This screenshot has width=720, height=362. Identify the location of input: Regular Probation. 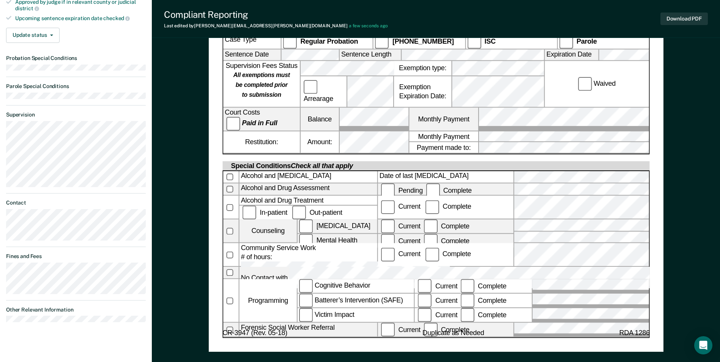
(290, 42).